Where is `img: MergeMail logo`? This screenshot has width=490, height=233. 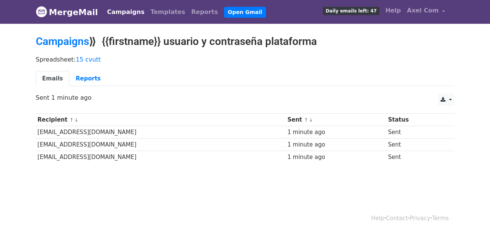 img: MergeMail logo is located at coordinates (41, 12).